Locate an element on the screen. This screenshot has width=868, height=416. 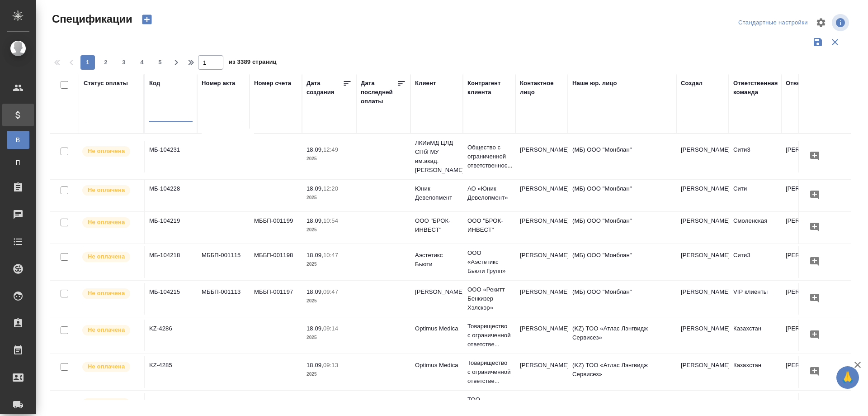
p: 10:54 is located at coordinates (330, 221).